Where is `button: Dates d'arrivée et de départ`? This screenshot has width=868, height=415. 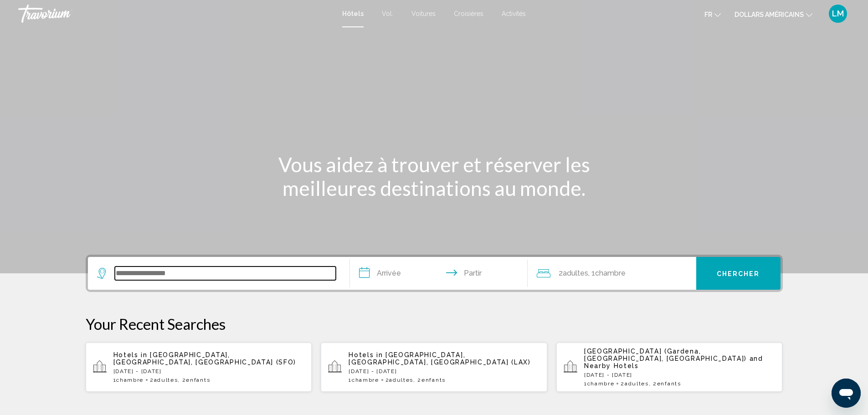 button: Dates d'arrivée et de départ is located at coordinates (439, 273).